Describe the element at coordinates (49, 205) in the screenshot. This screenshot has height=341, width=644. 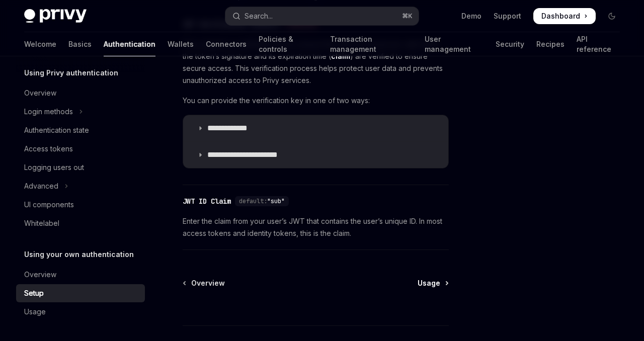
I see `div: UI components` at that location.